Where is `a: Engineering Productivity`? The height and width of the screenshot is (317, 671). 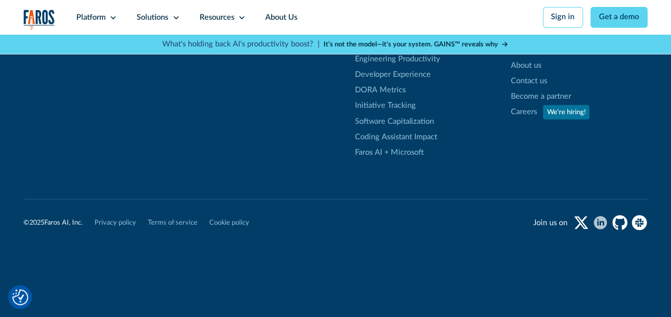 a: Engineering Productivity is located at coordinates (398, 59).